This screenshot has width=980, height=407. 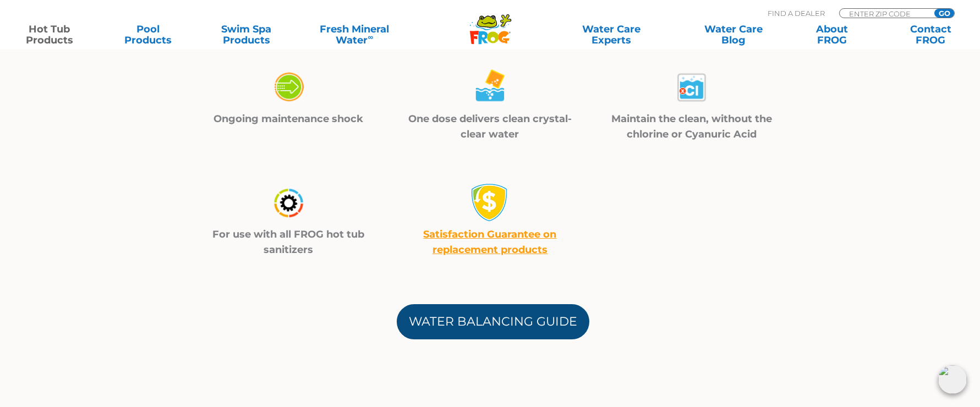 What do you see at coordinates (490, 127) in the screenshot?
I see `p: One dose delivers clean crystal-clear water` at bounding box center [490, 127].